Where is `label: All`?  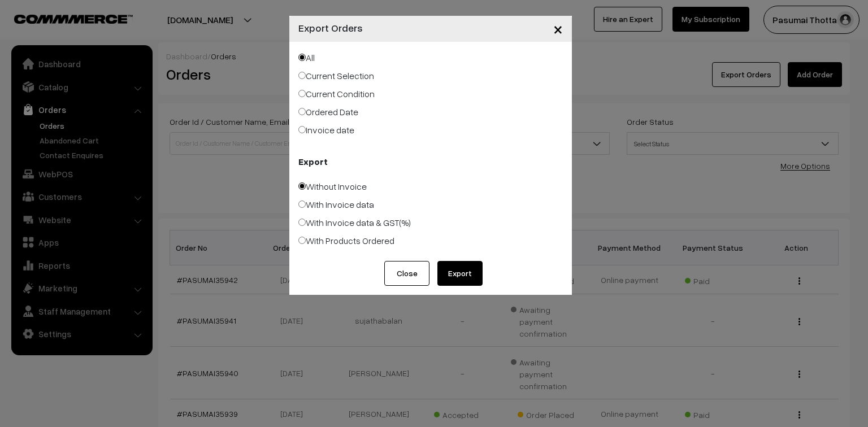 label: All is located at coordinates (307, 57).